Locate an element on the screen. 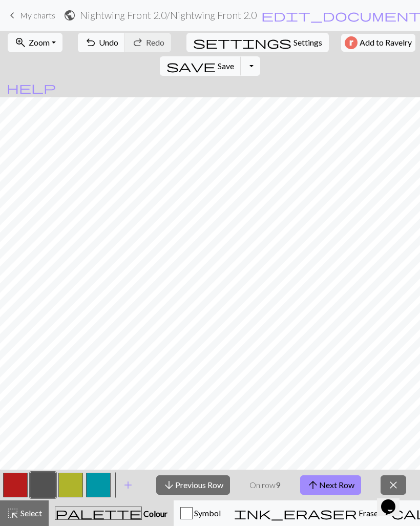 Image resolution: width=420 pixels, height=526 pixels. span: Colour is located at coordinates (155, 513).